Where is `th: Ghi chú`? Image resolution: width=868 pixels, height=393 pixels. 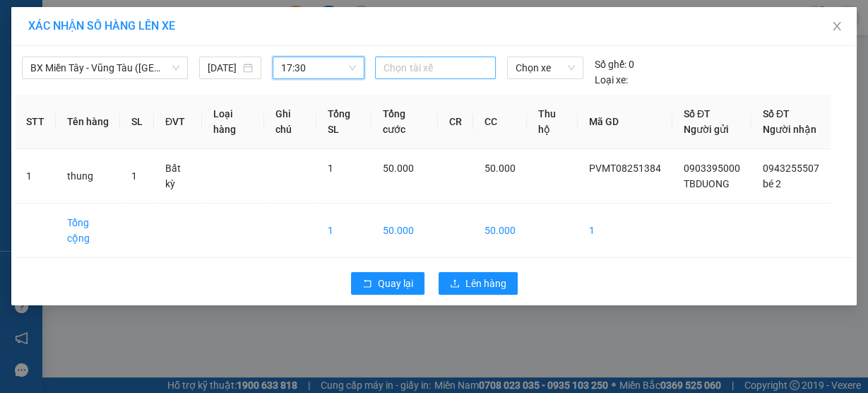
th: Ghi chú is located at coordinates (291, 122).